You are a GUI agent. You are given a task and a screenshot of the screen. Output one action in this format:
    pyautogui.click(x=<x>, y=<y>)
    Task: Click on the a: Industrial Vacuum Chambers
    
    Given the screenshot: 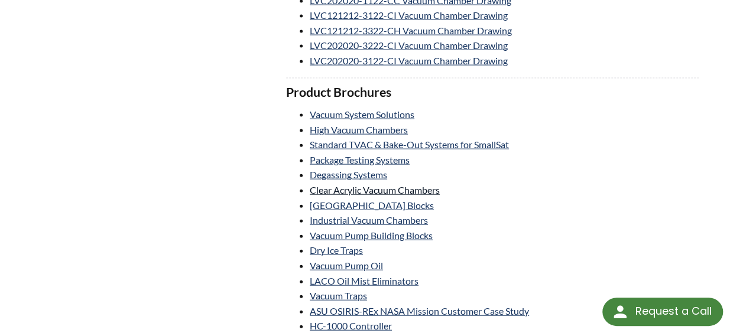 What is the action you would take?
    pyautogui.click(x=369, y=220)
    